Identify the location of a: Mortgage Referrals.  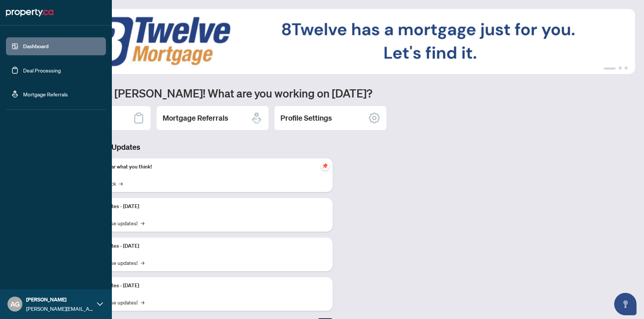
(46, 94).